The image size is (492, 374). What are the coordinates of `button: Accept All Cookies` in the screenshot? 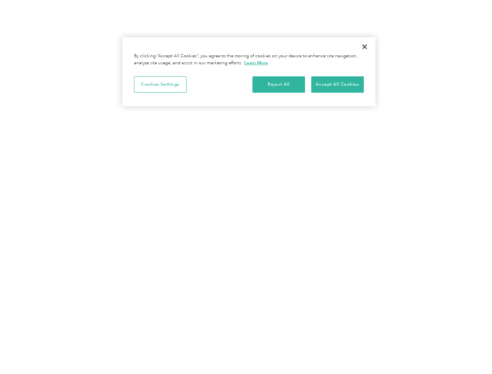 It's located at (337, 85).